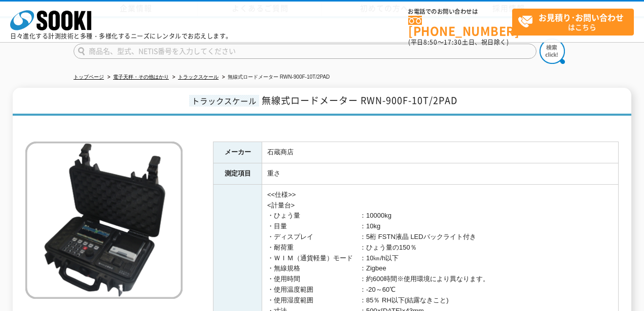  I want to click on span: 17:30, so click(453, 42).